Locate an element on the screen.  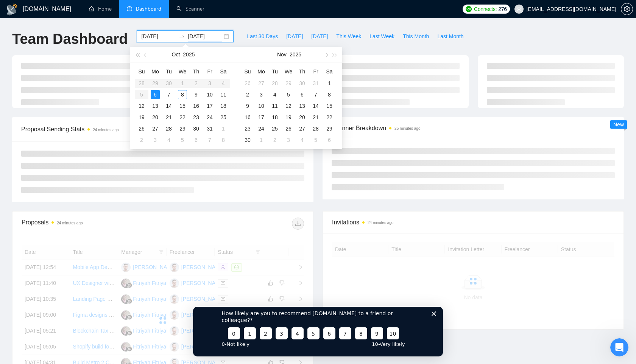
img: logo is located at coordinates (12, 9).